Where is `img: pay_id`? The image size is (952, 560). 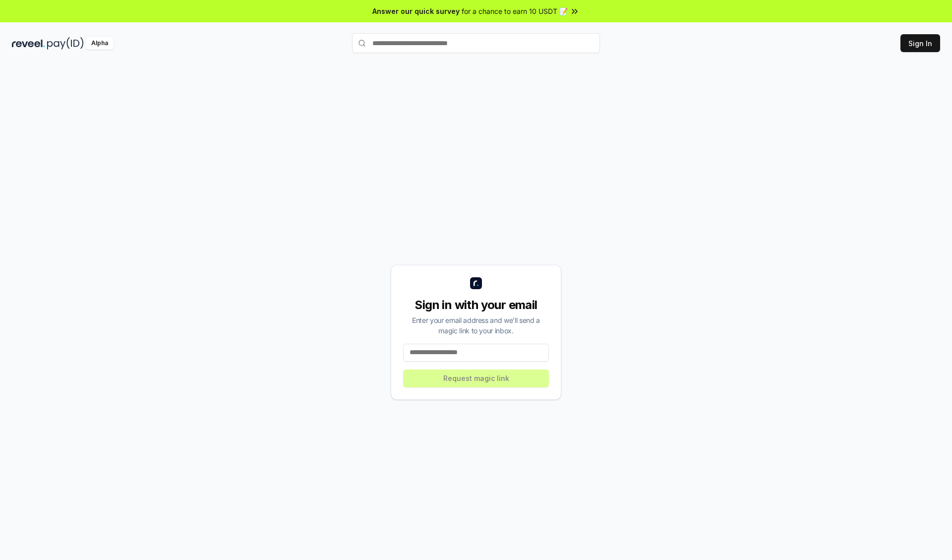 img: pay_id is located at coordinates (65, 43).